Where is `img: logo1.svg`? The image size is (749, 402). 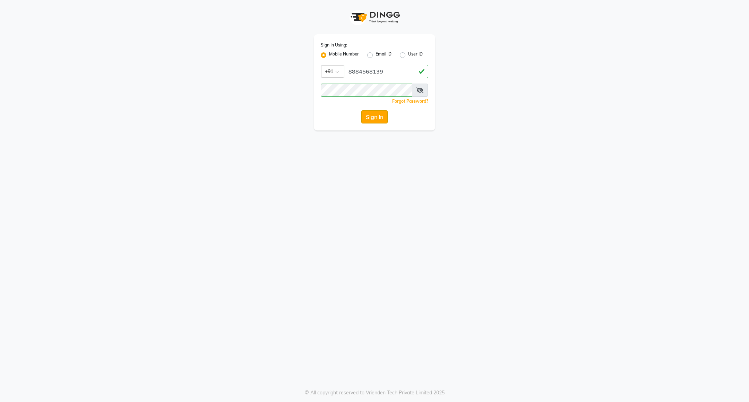
img: logo1.svg is located at coordinates (374, 17).